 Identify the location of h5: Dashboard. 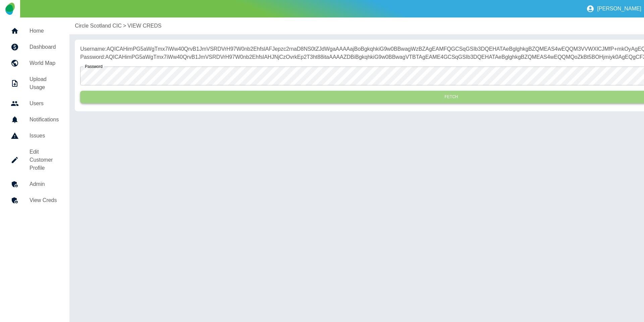
(44, 47).